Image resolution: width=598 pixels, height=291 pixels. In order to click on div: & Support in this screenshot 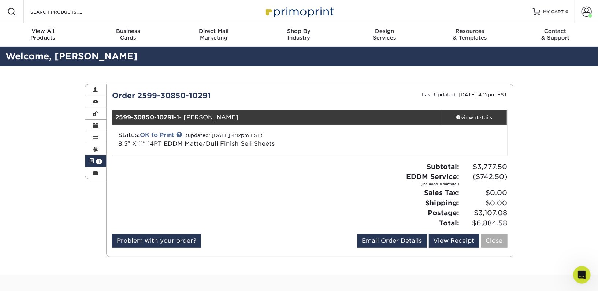, I will do `click(555, 34)`.